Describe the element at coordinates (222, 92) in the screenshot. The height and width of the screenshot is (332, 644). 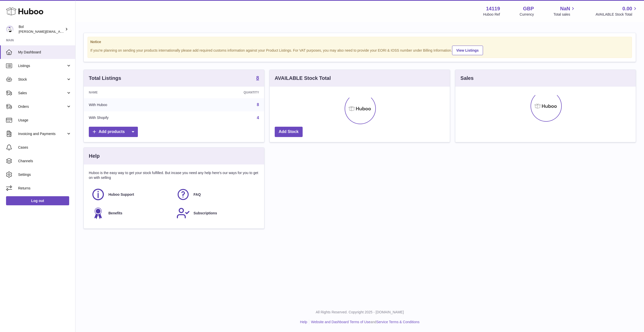
I see `th: Quantity` at that location.